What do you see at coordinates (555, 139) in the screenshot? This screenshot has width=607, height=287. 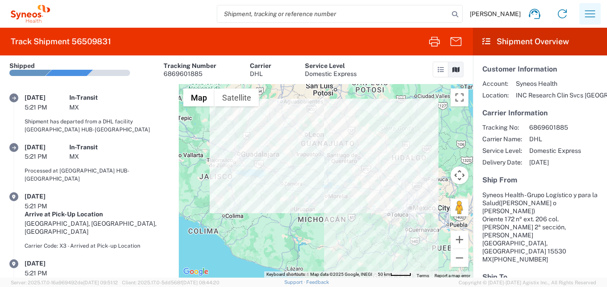 I see `span: DHL` at bounding box center [555, 139].